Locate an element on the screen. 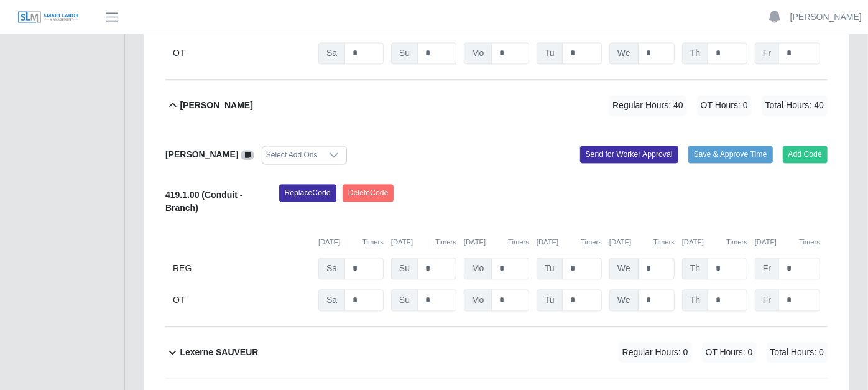 Image resolution: width=868 pixels, height=390 pixels. span: Total Hours: 40 is located at coordinates (795, 105).